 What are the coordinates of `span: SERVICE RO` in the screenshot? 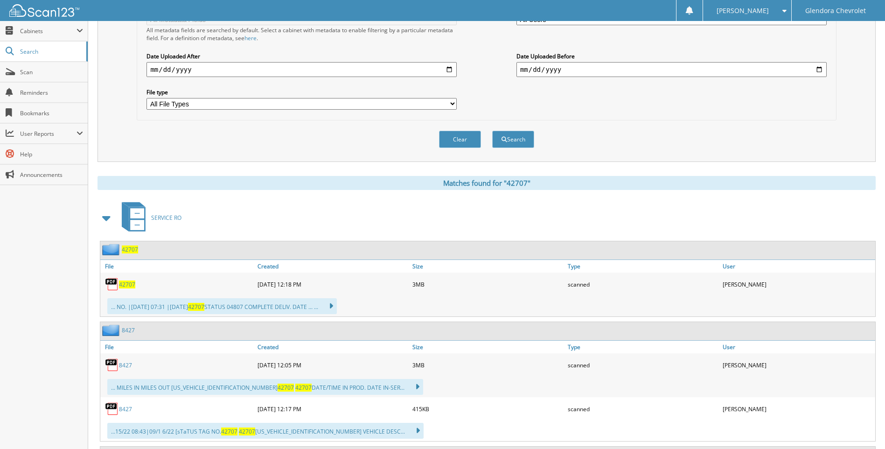 It's located at (166, 217).